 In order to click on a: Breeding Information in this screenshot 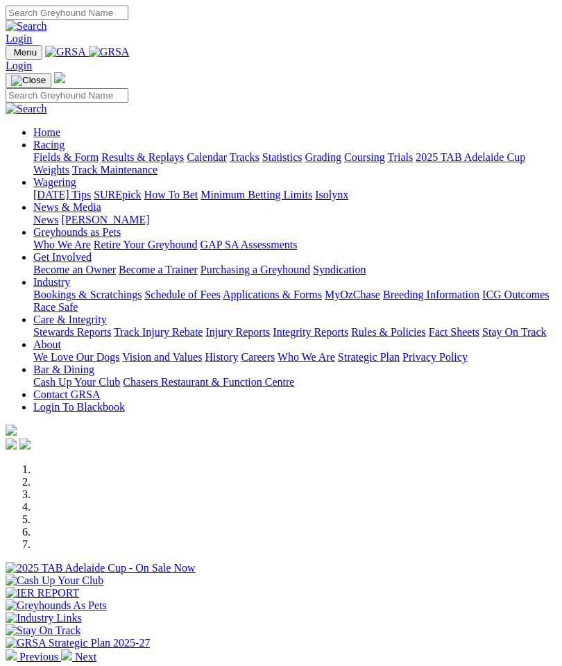, I will do `click(431, 294)`.